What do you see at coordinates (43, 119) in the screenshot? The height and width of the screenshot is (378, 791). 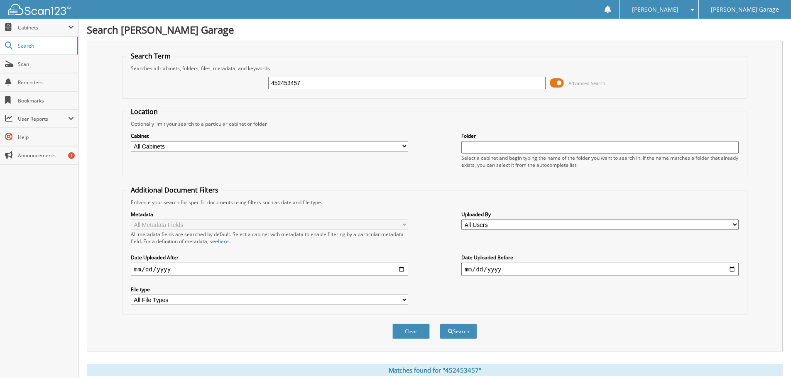 I see `span: User Reports` at bounding box center [43, 119].